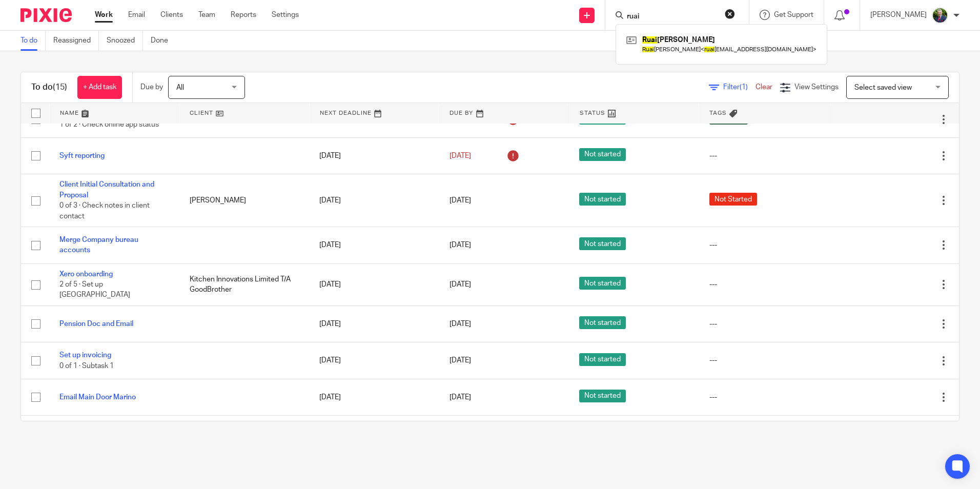 The width and height of the screenshot is (980, 489). Describe the element at coordinates (744, 87) in the screenshot. I see `span: (1)` at that location.